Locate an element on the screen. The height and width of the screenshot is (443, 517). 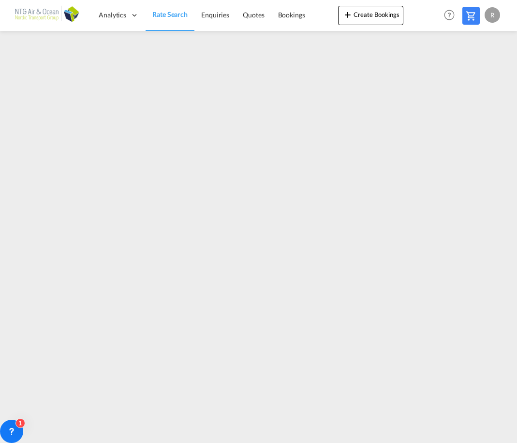
div: R is located at coordinates (492, 15).